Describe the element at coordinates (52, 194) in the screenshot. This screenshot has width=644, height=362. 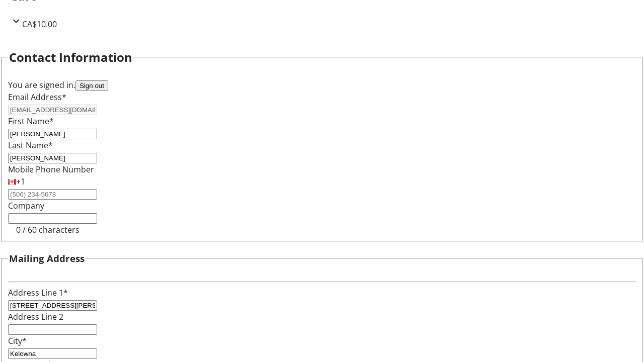
I see `input: (506) 234-5678` at that location.